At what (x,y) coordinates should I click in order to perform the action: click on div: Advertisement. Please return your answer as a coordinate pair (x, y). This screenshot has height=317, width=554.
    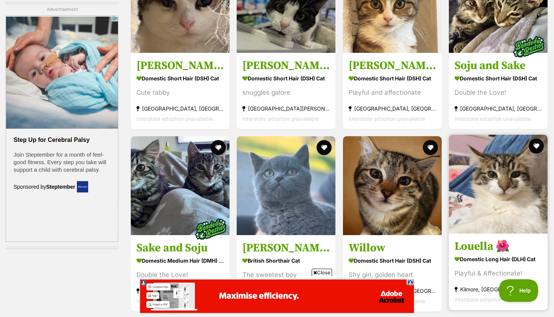
    Looking at the image, I should click on (62, 126).